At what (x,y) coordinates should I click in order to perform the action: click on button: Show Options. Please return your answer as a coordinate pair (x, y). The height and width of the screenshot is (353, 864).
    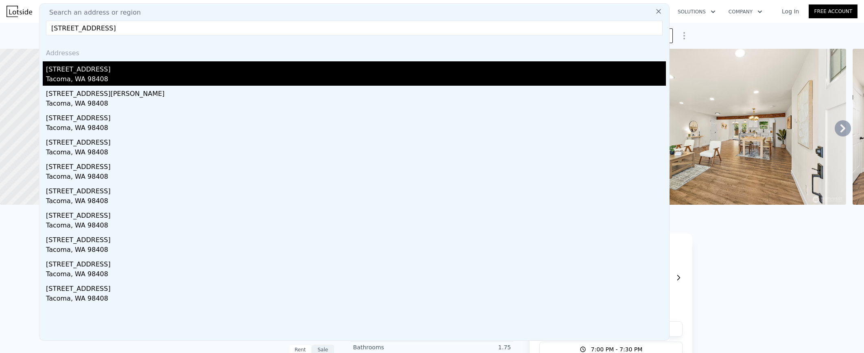
    Looking at the image, I should click on (684, 36).